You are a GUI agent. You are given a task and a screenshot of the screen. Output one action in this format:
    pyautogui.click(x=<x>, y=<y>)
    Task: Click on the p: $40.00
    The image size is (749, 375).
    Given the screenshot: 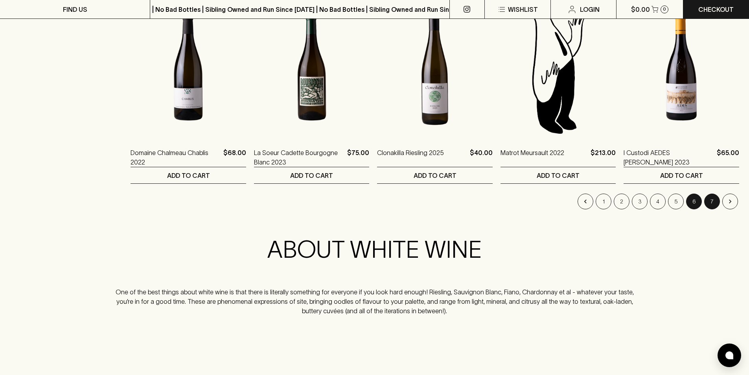 What is the action you would take?
    pyautogui.click(x=482, y=157)
    